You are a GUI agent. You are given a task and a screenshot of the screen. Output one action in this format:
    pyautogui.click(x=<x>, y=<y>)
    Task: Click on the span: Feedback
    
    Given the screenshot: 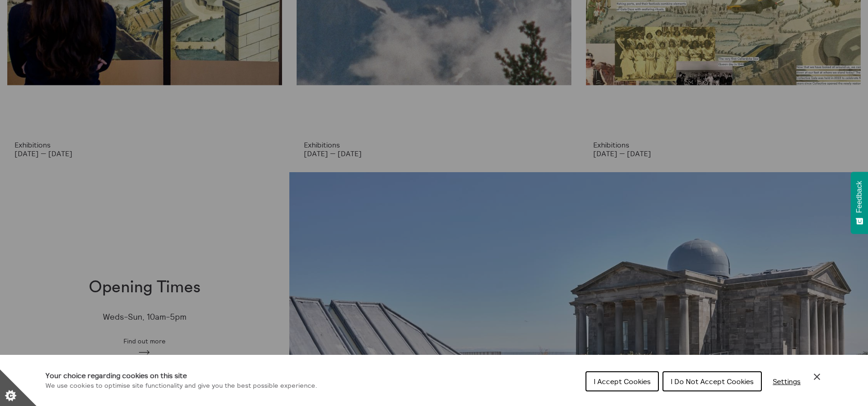 What is the action you would take?
    pyautogui.click(x=860, y=197)
    